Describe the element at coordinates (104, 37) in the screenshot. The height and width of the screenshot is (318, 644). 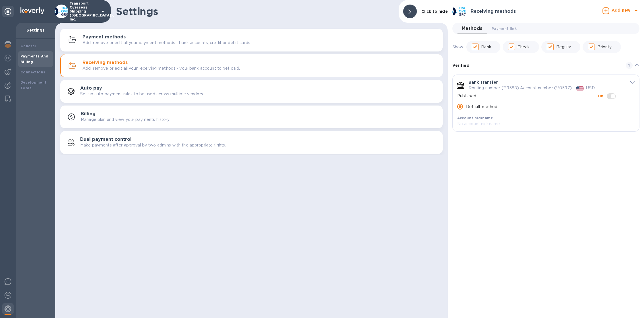
I see `h3: Payment methods` at that location.